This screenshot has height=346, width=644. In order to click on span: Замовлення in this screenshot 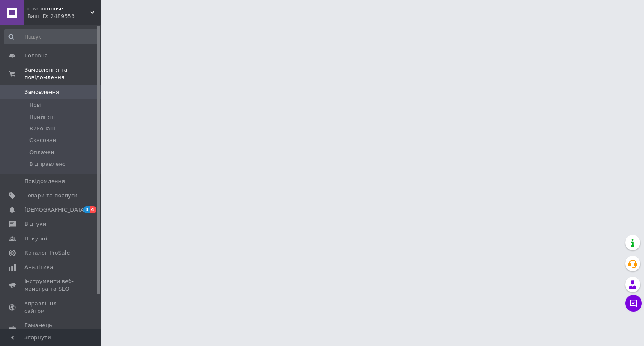, I will do `click(42, 92)`.